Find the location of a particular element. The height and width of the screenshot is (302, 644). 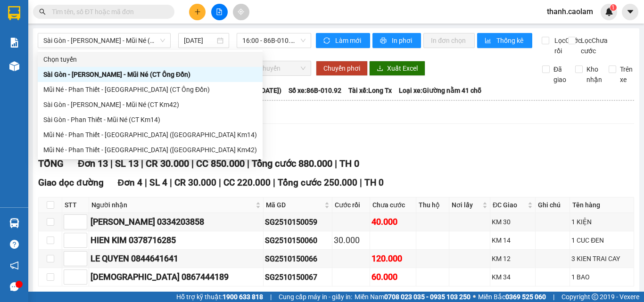

span: Loại xe: Giường nằm 41 chỗ is located at coordinates (440, 90).